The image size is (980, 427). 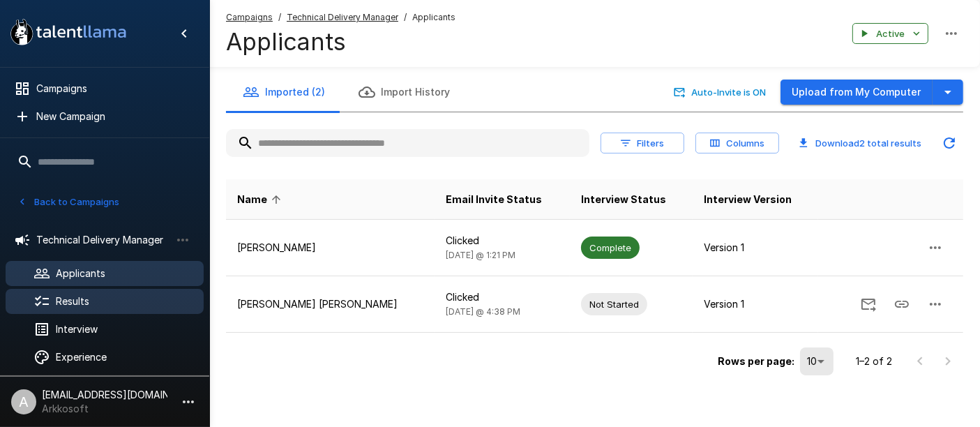 What do you see at coordinates (874, 361) in the screenshot?
I see `p: 1–2 of 2` at bounding box center [874, 361].